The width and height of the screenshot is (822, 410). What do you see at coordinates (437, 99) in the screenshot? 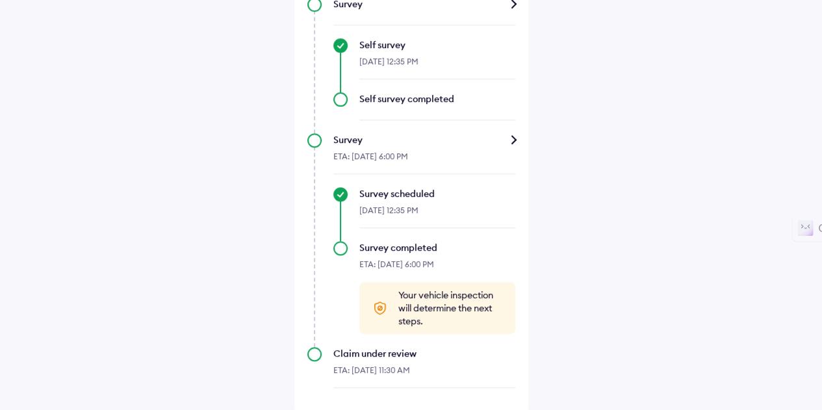
I see `div: Self survey completed` at bounding box center [437, 99].